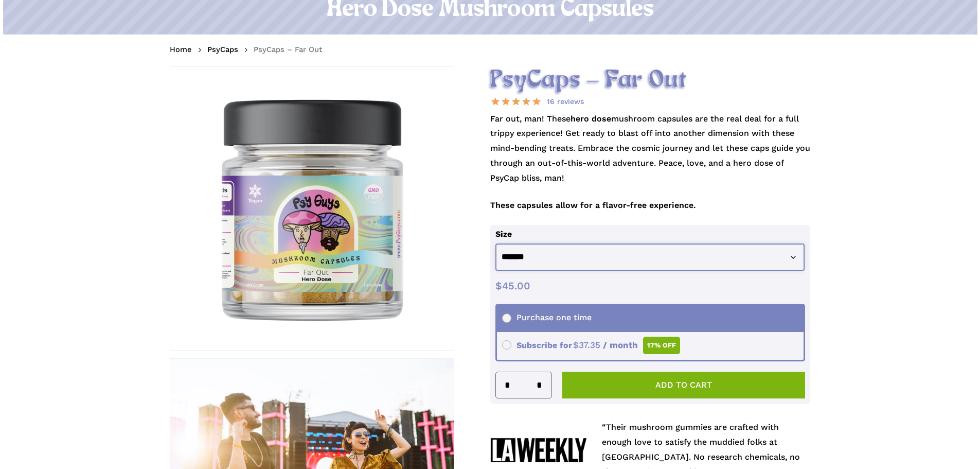  I want to click on img: La Weekly Logo, so click(538, 450).